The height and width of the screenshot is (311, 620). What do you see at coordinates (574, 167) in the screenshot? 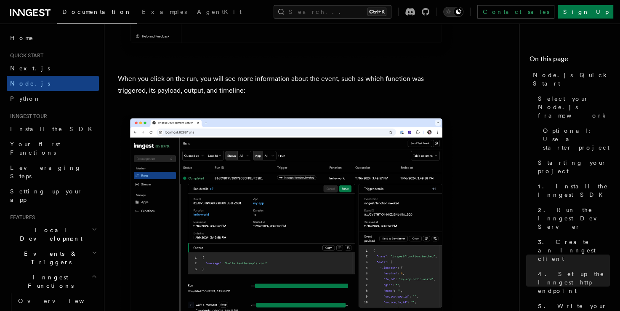
I see `span: Starting your project` at bounding box center [574, 167].